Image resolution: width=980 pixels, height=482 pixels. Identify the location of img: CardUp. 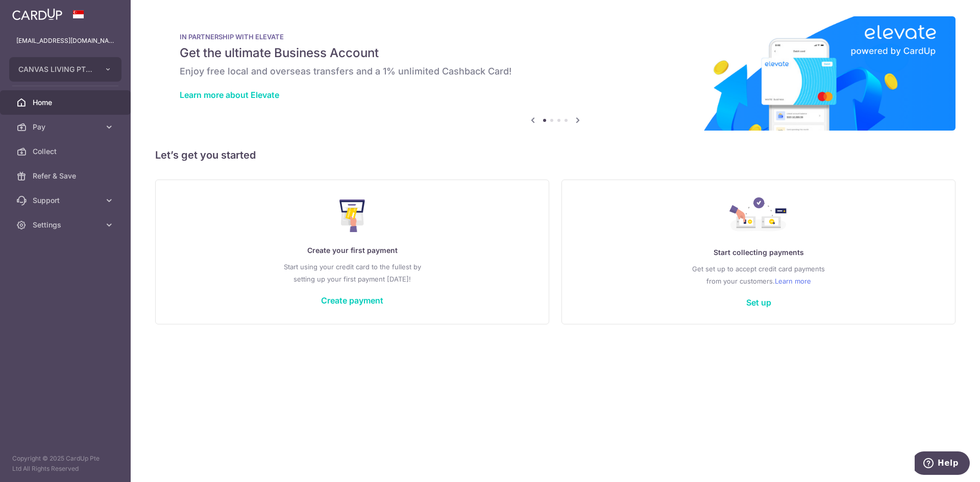
(37, 14).